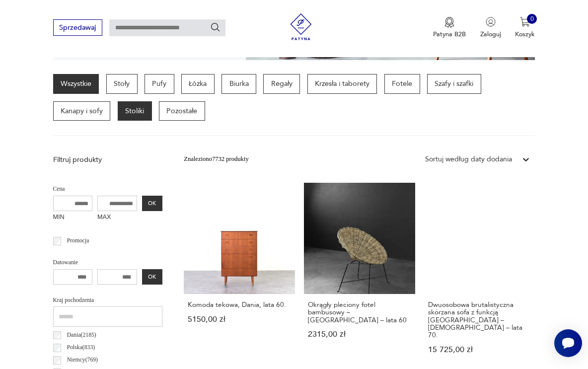 The height and width of the screenshot is (369, 588). What do you see at coordinates (491, 28) in the screenshot?
I see `button: Zaloguj` at bounding box center [491, 28].